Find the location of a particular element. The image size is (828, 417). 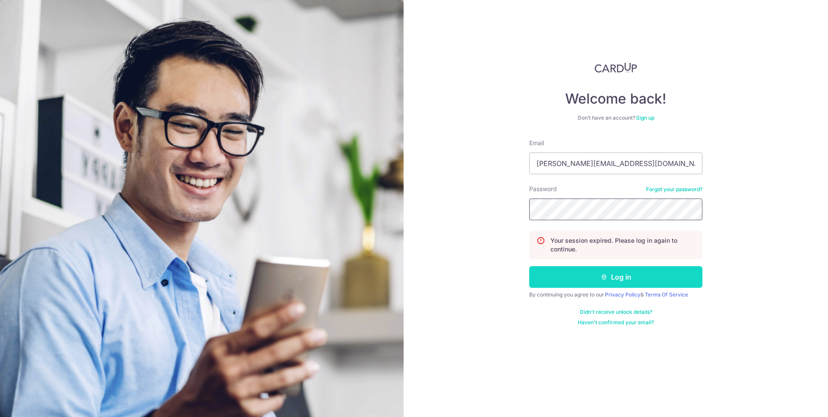

a: Forgot your password? is located at coordinates (674, 189).